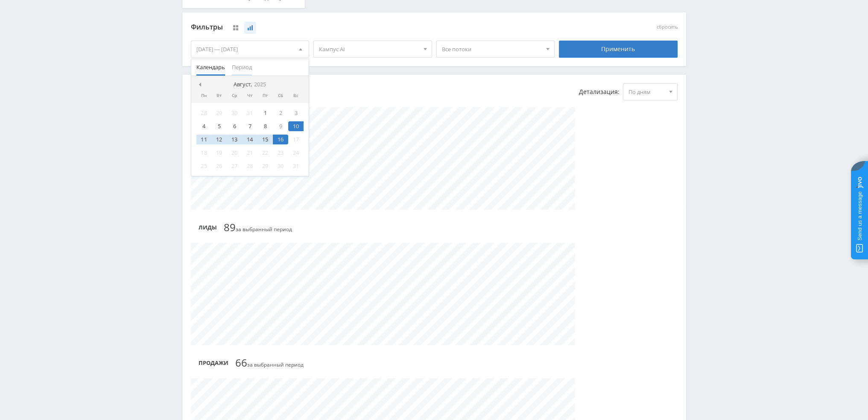 The height and width of the screenshot is (420, 868). What do you see at coordinates (280, 113) in the screenshot?
I see `div: 2` at bounding box center [280, 113].